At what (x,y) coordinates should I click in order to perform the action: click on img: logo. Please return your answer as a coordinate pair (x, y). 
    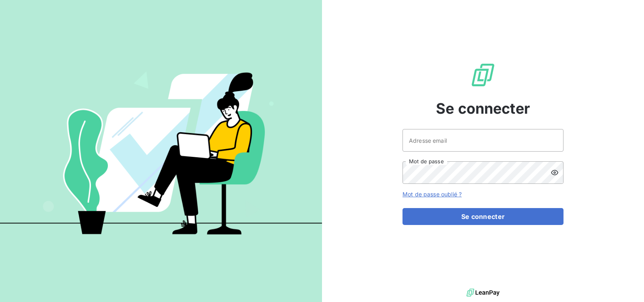
    Looking at the image, I should click on (483, 293).